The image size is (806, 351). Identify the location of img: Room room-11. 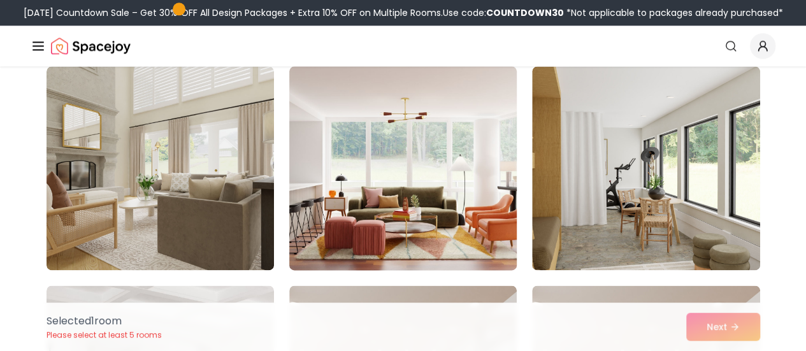
(403, 168).